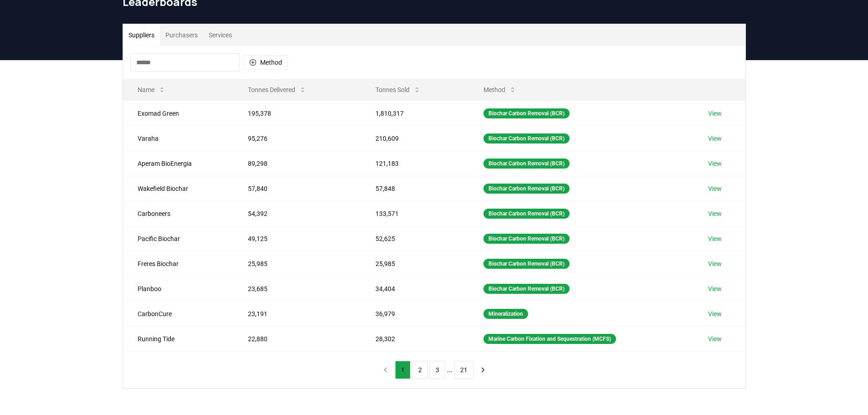 The width and height of the screenshot is (868, 415). What do you see at coordinates (415, 239) in the screenshot?
I see `td: 52,625` at bounding box center [415, 239].